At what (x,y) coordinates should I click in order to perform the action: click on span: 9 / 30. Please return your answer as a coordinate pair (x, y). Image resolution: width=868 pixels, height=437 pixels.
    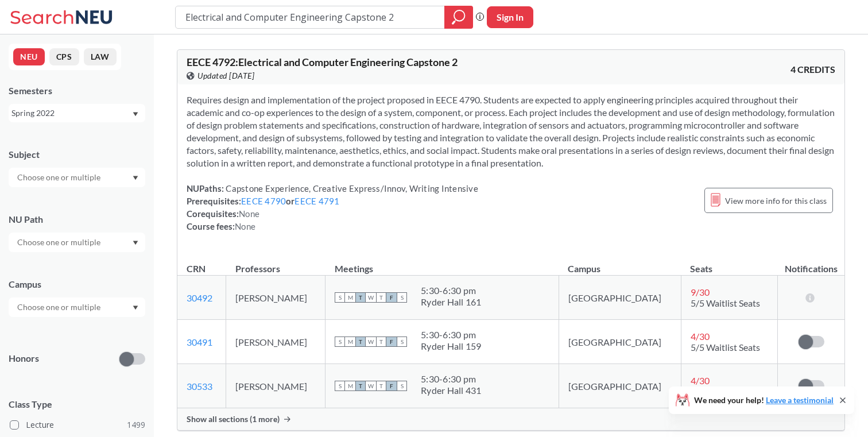
    Looking at the image, I should click on (700, 292).